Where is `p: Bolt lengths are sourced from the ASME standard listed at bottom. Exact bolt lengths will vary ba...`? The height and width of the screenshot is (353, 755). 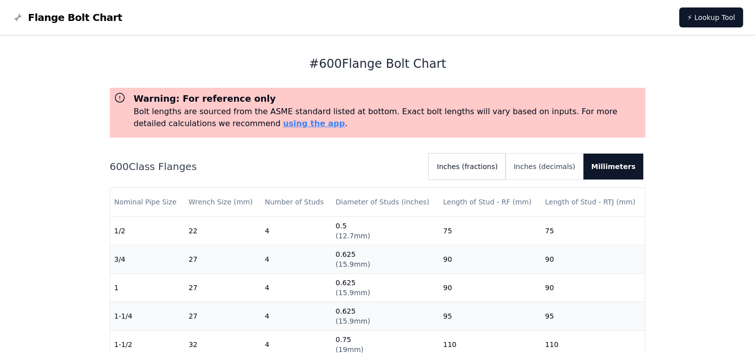
p: Bolt lengths are sourced from the ASME standard listed at bottom. Exact bolt lengths will vary ba... is located at coordinates (388, 118).